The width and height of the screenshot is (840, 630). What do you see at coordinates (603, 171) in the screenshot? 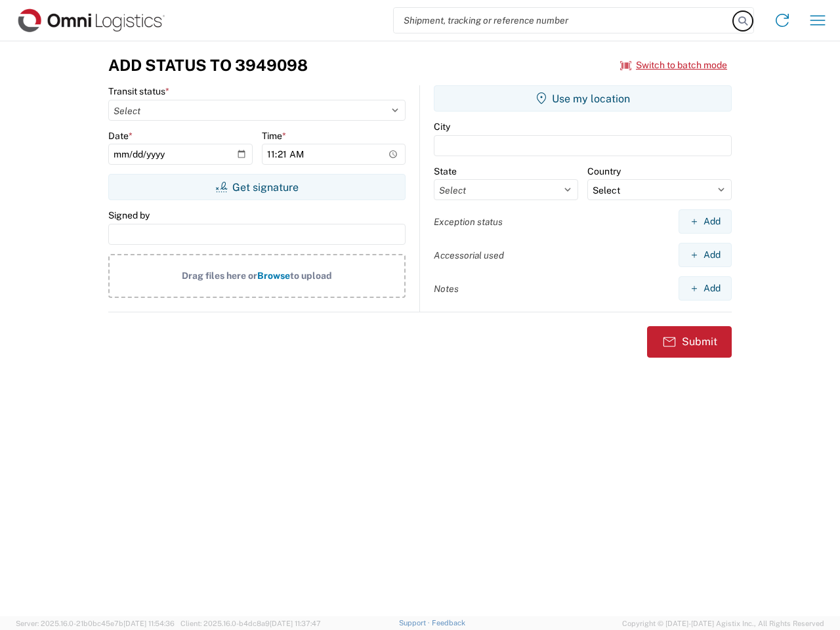
I see `label: Country` at bounding box center [603, 171].